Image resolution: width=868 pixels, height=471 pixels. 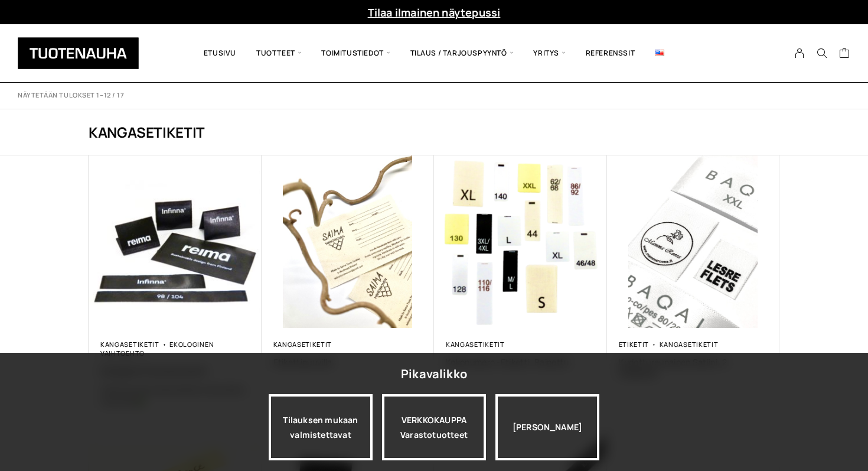 I want to click on a: Etiketit, so click(x=634, y=344).